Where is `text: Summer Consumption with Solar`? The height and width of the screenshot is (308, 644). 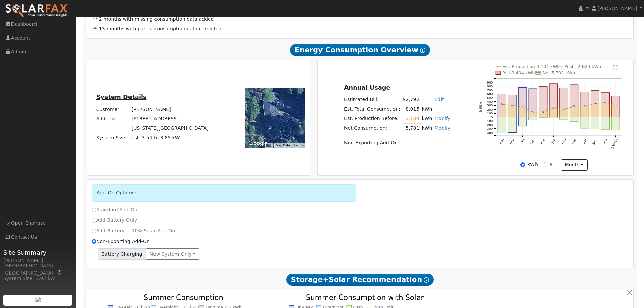
text: Summer Consumption with Solar is located at coordinates (365, 297).